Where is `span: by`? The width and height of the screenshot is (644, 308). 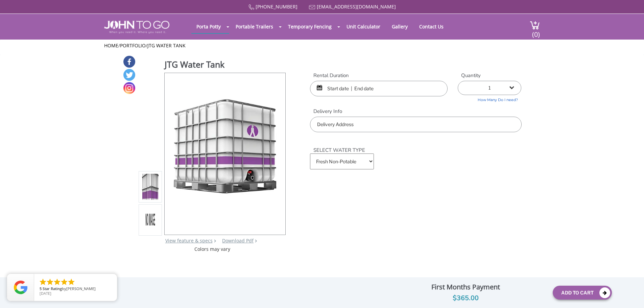
span: by is located at coordinates (76, 289).